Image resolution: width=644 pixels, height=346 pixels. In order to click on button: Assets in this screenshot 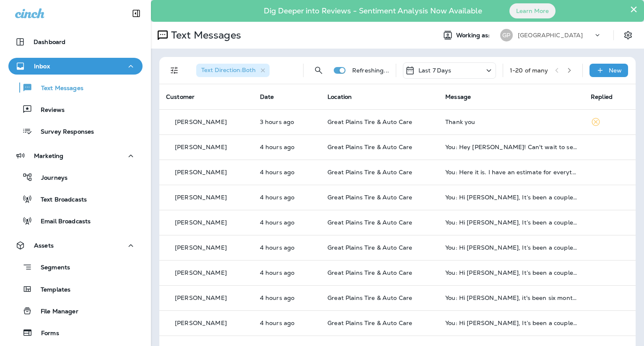, I will do `click(76, 246)`.